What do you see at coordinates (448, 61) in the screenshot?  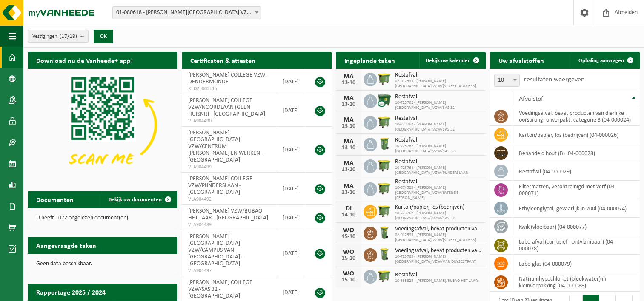 I see `span: Bekijk uw kalender` at bounding box center [448, 61].